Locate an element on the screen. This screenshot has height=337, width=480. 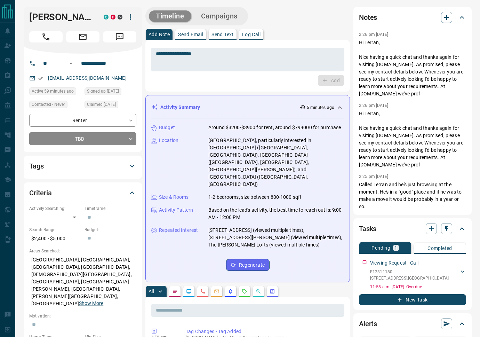
div: Criteria is located at coordinates (83, 193).